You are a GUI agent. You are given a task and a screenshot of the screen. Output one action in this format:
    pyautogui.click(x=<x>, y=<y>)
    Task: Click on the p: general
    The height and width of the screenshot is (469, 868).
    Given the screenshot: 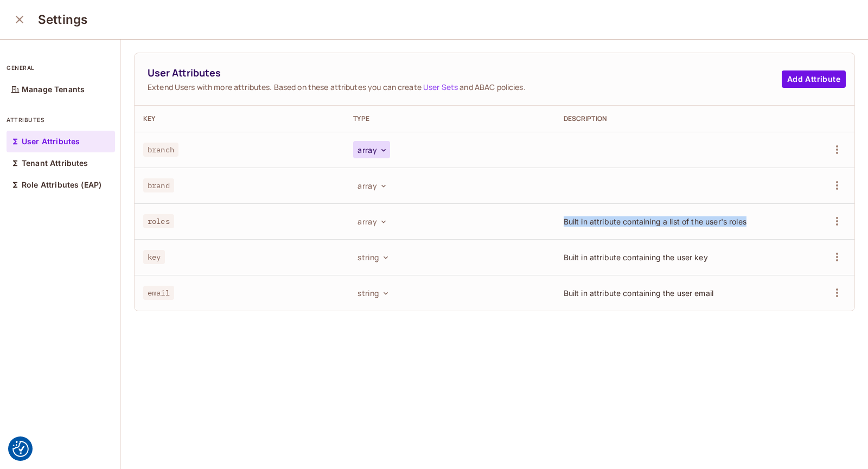 What is the action you would take?
    pyautogui.click(x=61, y=68)
    